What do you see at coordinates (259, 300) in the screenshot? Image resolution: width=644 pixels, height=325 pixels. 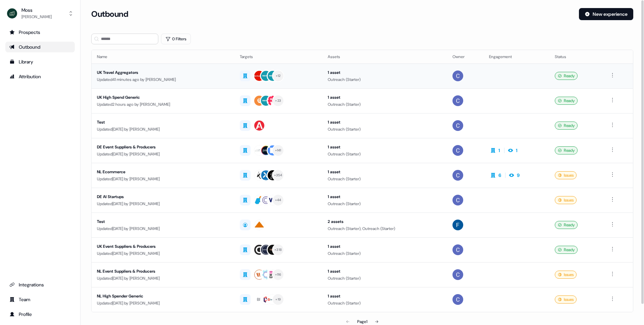 I see `div: BR` at bounding box center [259, 300].